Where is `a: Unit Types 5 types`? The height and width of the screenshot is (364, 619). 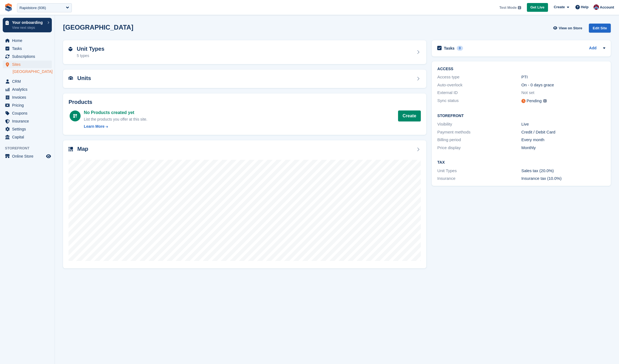 a: Unit Types 5 types is located at coordinates (244, 52).